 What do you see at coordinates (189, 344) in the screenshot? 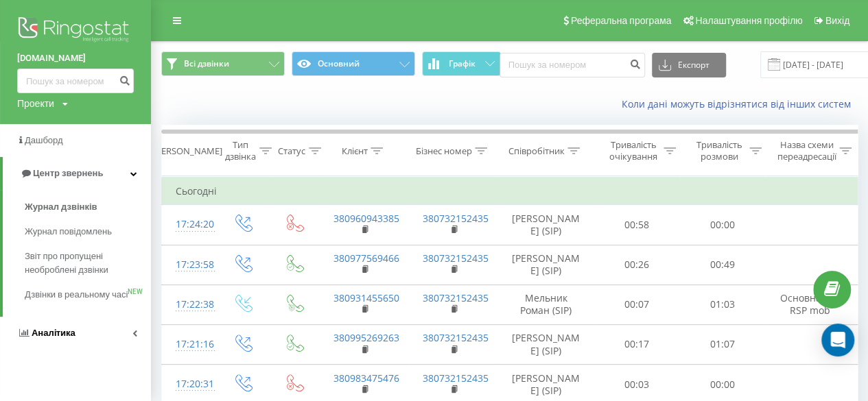
I see `div: 17:21:16` at bounding box center [189, 344].